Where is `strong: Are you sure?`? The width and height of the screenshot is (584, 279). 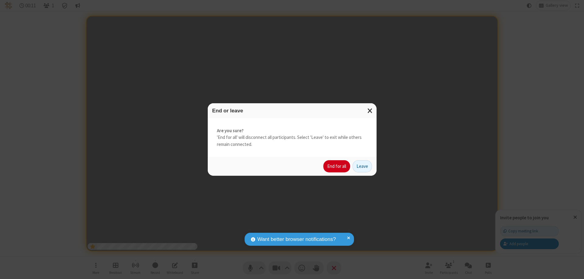 strong: Are you sure? is located at coordinates (292, 130).